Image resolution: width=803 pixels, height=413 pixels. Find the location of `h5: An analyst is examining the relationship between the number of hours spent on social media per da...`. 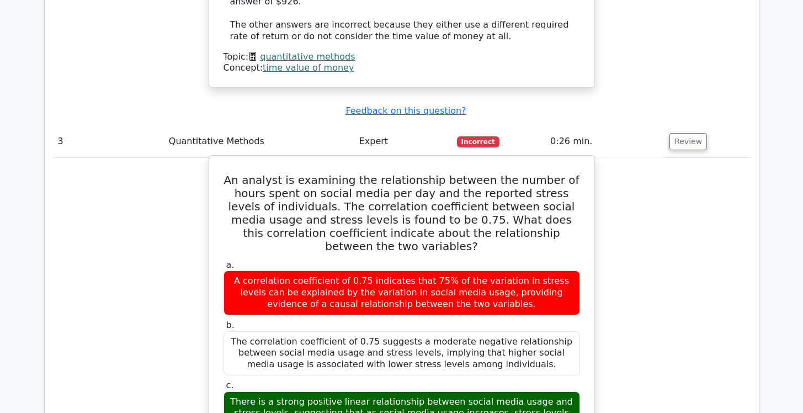

h5: An analyst is examining the relationship between the number of hours spent on social media per da... is located at coordinates (402, 213).